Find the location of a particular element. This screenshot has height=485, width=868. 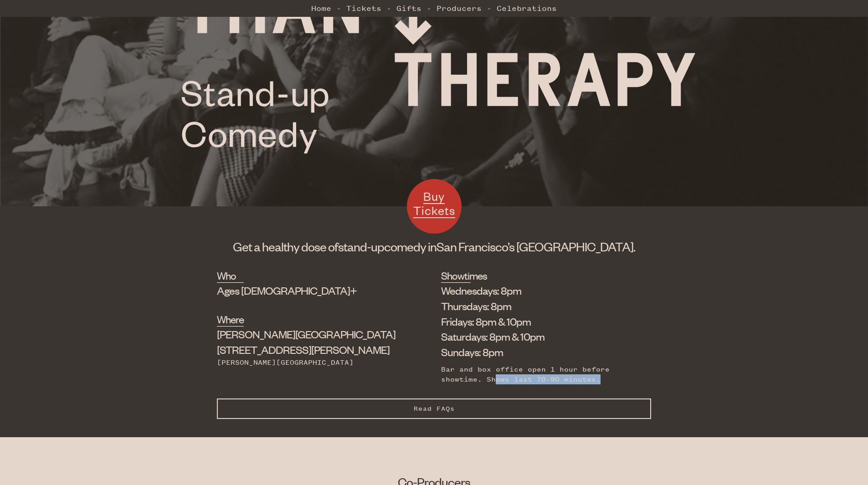

span: Read FAQs is located at coordinates (434, 408).